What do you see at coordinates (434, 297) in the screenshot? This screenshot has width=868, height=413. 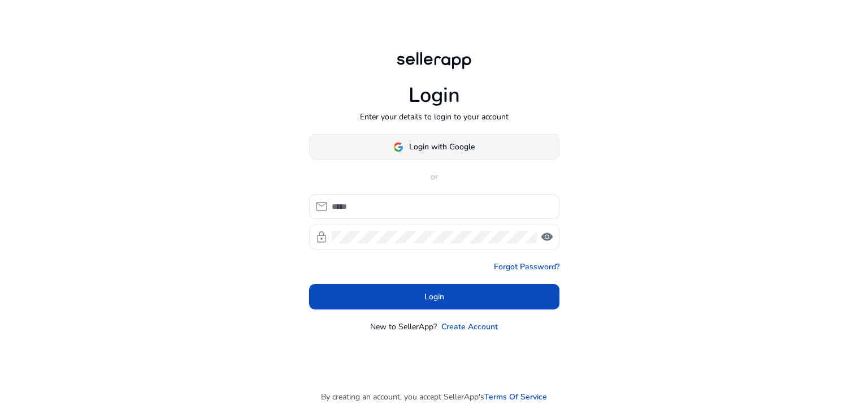 I see `span: Login` at bounding box center [434, 297].